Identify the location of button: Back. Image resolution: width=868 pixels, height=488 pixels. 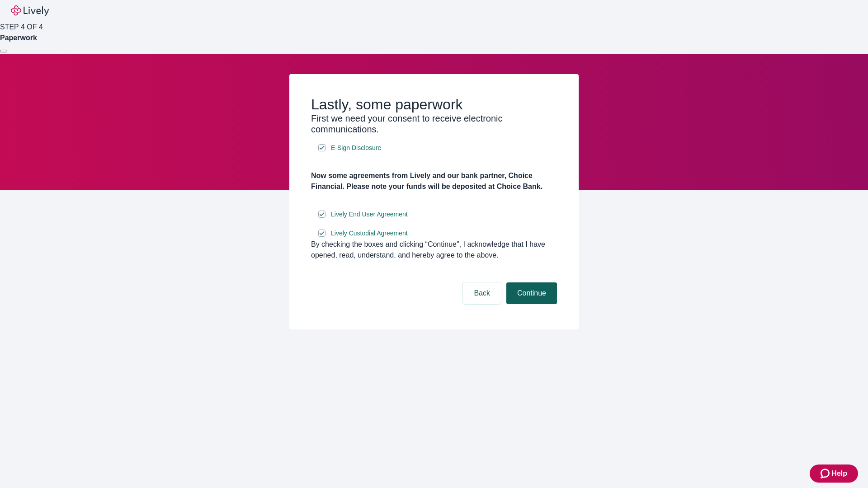
(482, 293).